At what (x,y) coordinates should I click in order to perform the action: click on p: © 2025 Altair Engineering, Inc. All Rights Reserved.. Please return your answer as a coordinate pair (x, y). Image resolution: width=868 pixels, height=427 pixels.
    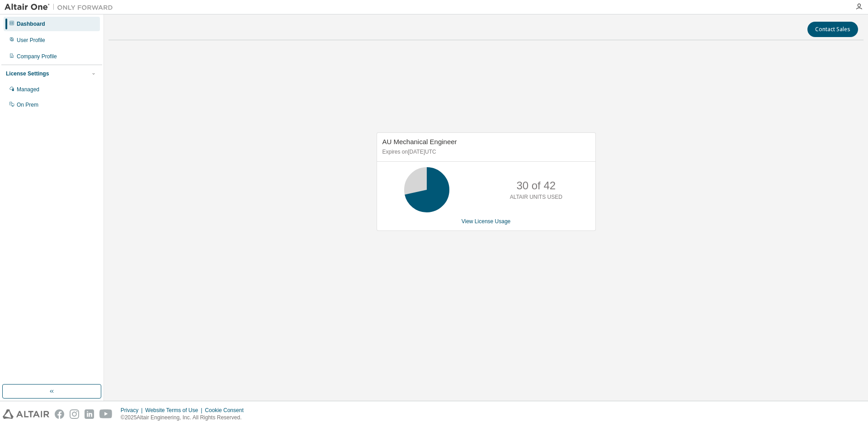
    Looking at the image, I should click on (185, 417).